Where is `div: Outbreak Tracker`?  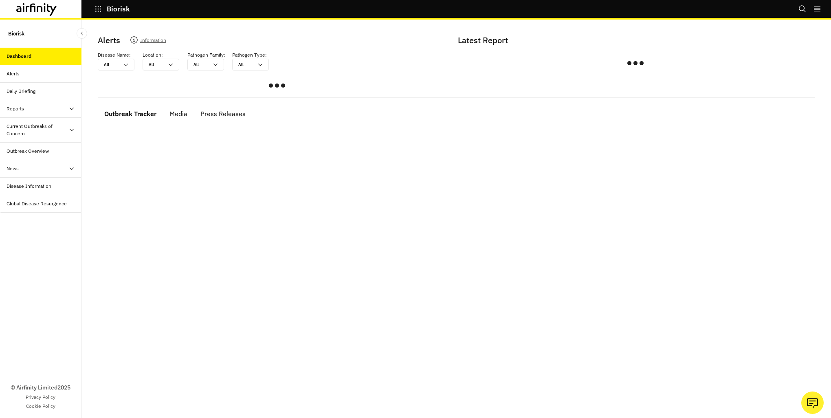
div: Outbreak Tracker is located at coordinates (130, 114).